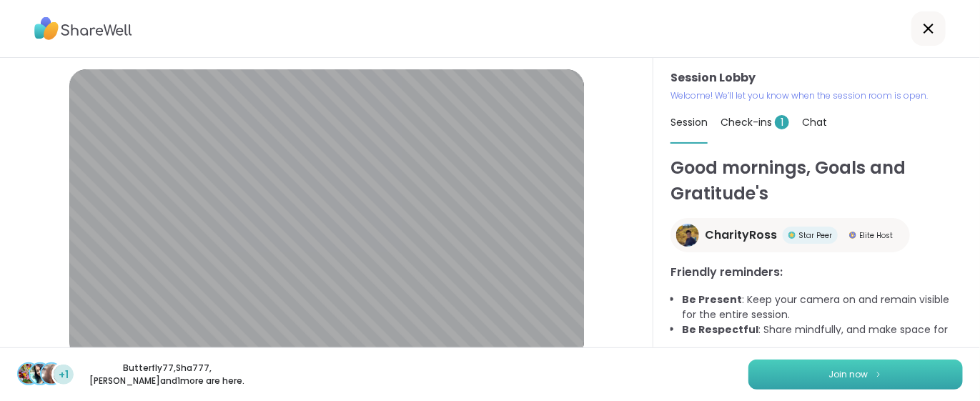 The image size is (980, 401). What do you see at coordinates (52, 374) in the screenshot?
I see `img: dodi` at bounding box center [52, 374].